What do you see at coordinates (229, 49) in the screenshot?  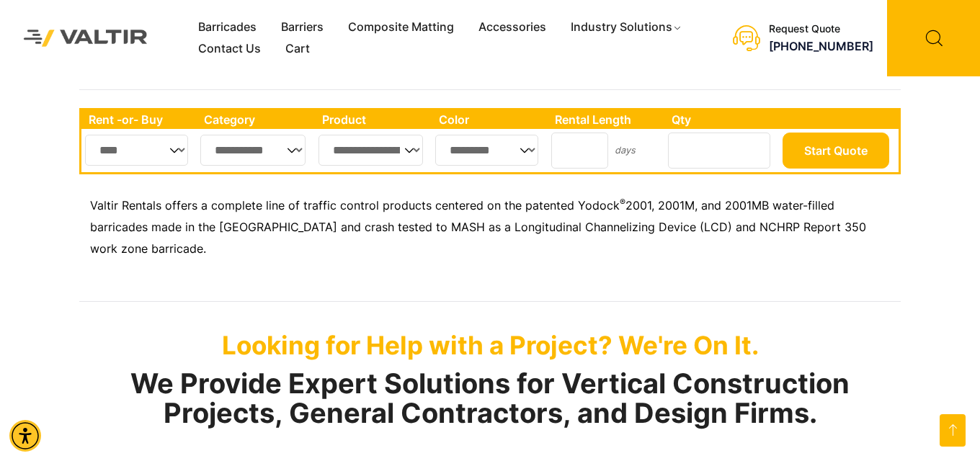 I see `a: Contact Us` at bounding box center [229, 49].